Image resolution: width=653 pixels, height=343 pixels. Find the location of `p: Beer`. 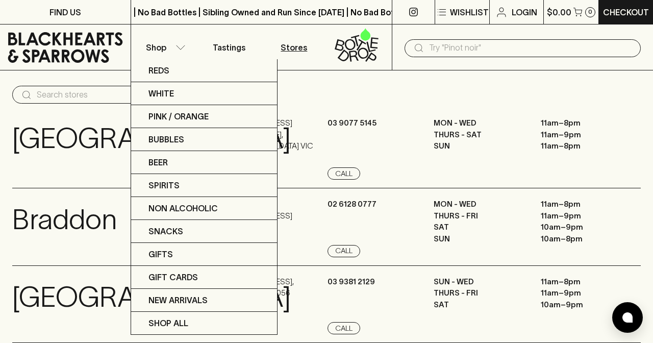

p: Beer is located at coordinates (158, 162).